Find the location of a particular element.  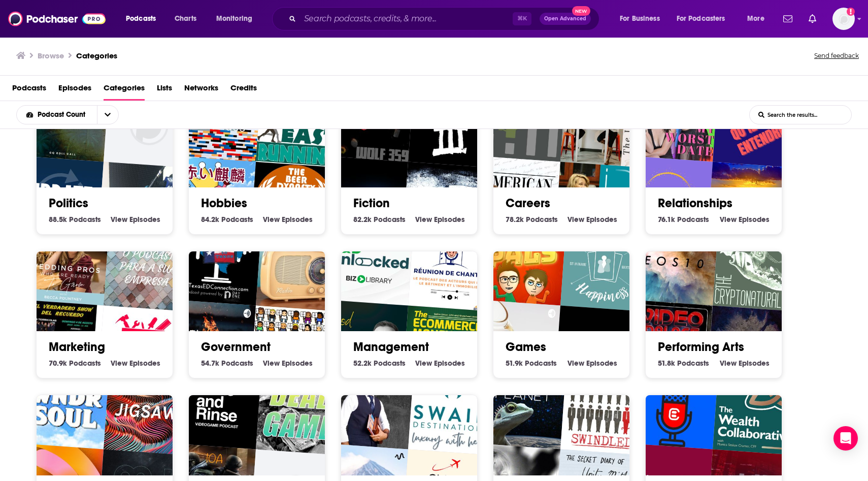

span: Categories is located at coordinates (123, 90).